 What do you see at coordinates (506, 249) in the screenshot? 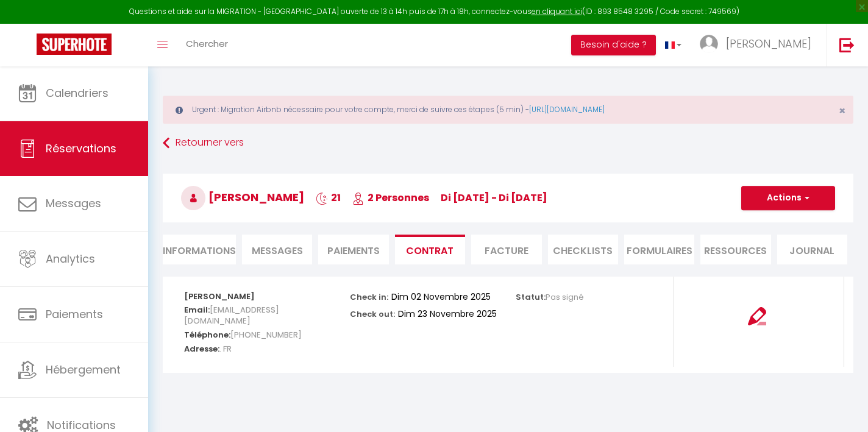
I see `li: Facture` at bounding box center [506, 249].